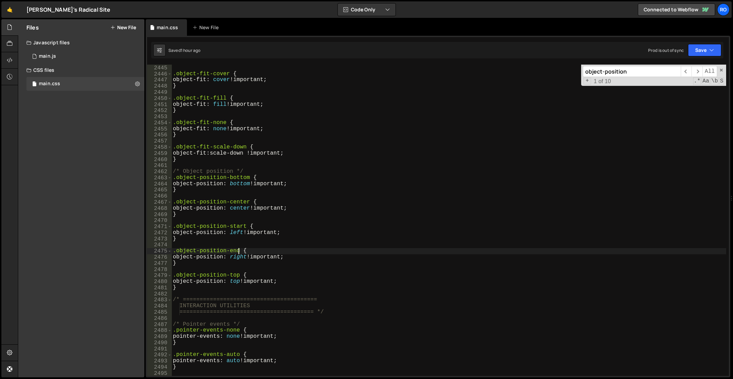  What do you see at coordinates (123, 27) in the screenshot?
I see `button: New File` at bounding box center [123, 27].